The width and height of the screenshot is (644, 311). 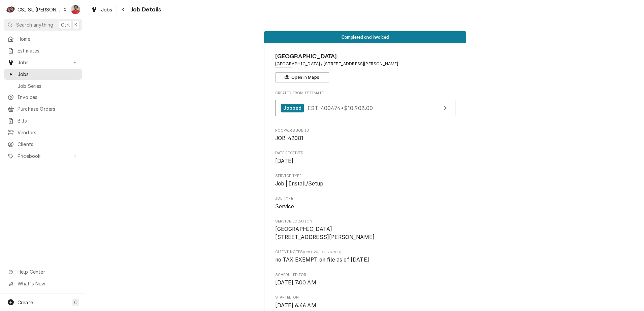 What do you see at coordinates (42, 133) in the screenshot?
I see `a: Vendors` at bounding box center [42, 133].